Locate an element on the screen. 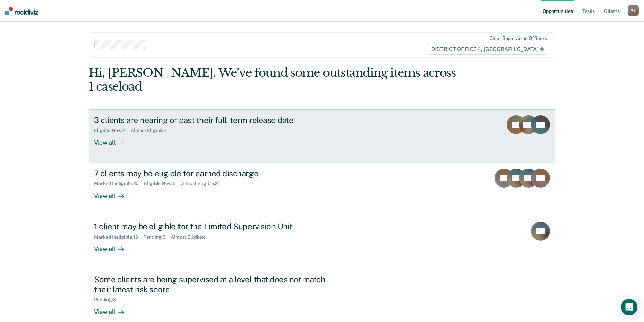 The image size is (644, 322). img: Recidiviz is located at coordinates (22, 11).